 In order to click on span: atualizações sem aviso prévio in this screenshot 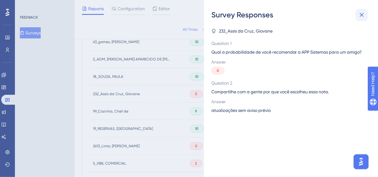, I will do `click(241, 111)`.